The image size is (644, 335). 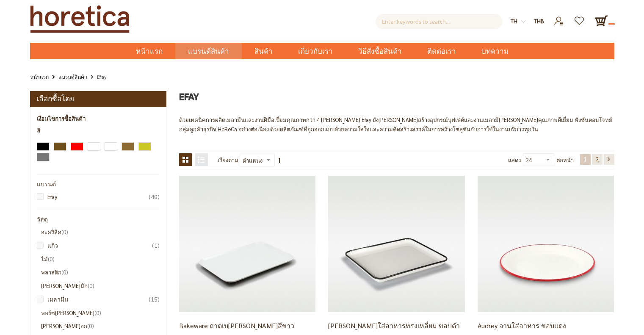 I want to click on span: แบรนด์สินค้า, so click(x=208, y=51).